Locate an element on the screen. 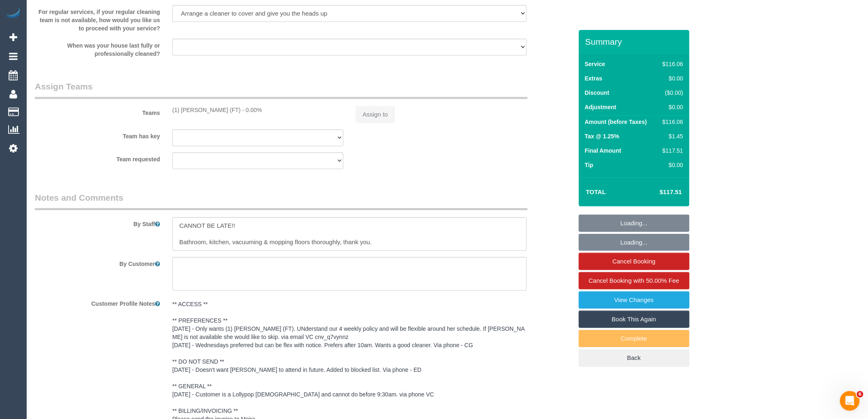 This screenshot has width=868, height=419. strong: Total is located at coordinates (596, 192).